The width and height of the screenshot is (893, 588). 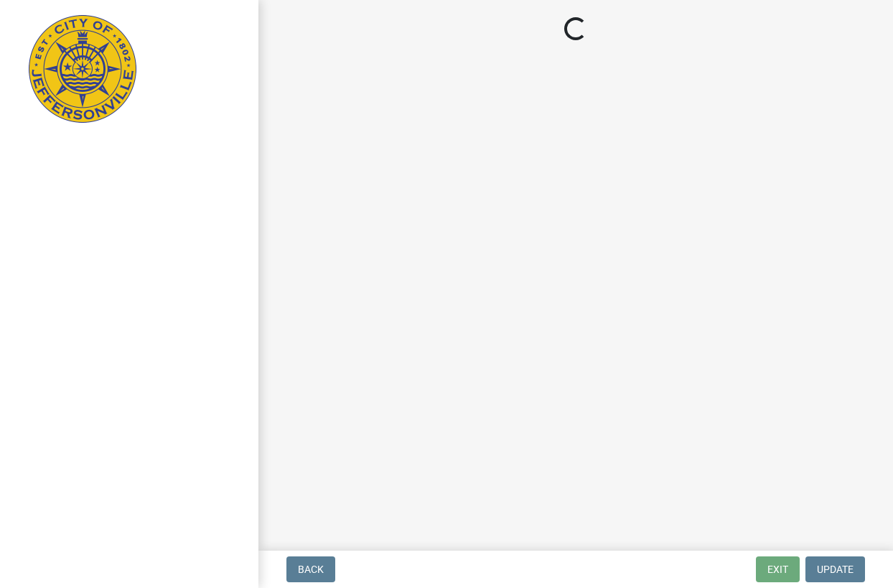 What do you see at coordinates (778, 569) in the screenshot?
I see `button: Exit` at bounding box center [778, 569].